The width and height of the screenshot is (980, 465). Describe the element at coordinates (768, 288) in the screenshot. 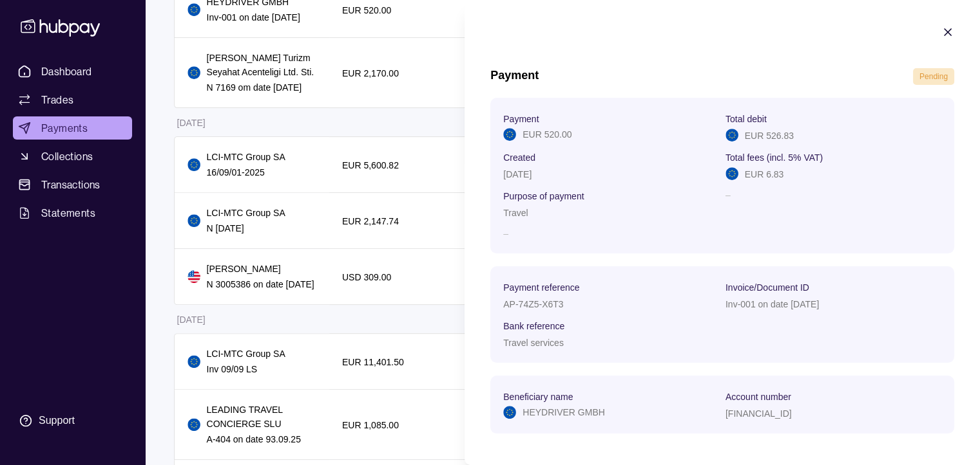

I see `p: Invoice/Document ID` at that location.